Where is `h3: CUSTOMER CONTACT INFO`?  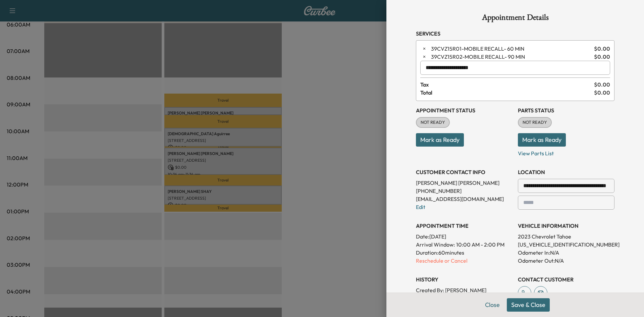 h3: CUSTOMER CONTACT INFO is located at coordinates (464, 172).